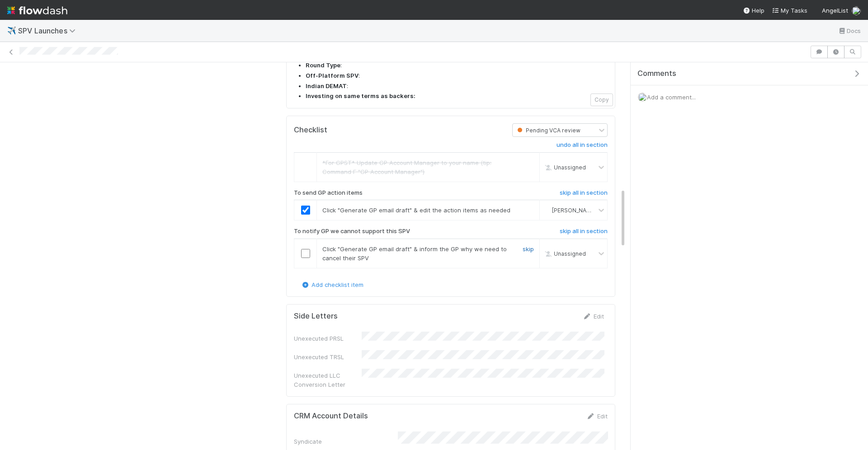  I want to click on span: Pending VCA review, so click(548, 131).